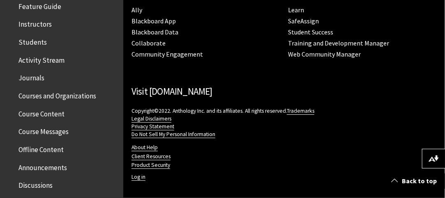 Image resolution: width=445 pixels, height=198 pixels. What do you see at coordinates (303, 21) in the screenshot?
I see `a: SafeAssign` at bounding box center [303, 21].